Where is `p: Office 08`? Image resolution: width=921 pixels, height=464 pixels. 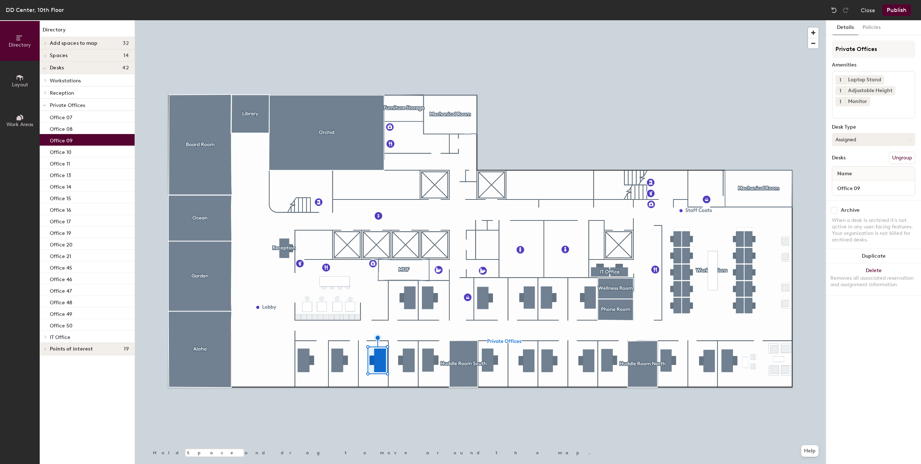
p: Office 08 is located at coordinates (61, 128).